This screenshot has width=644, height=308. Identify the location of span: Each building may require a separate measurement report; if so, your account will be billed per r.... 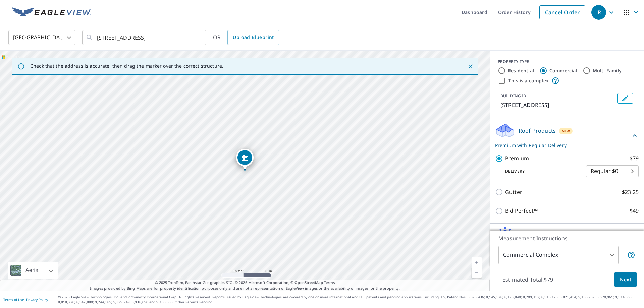
(632, 255).